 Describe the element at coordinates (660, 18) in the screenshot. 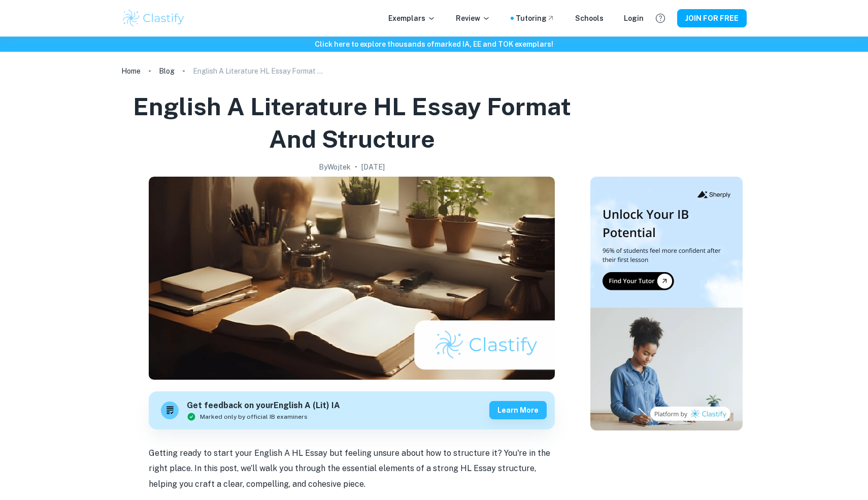

I see `button: Help and Feedback` at that location.